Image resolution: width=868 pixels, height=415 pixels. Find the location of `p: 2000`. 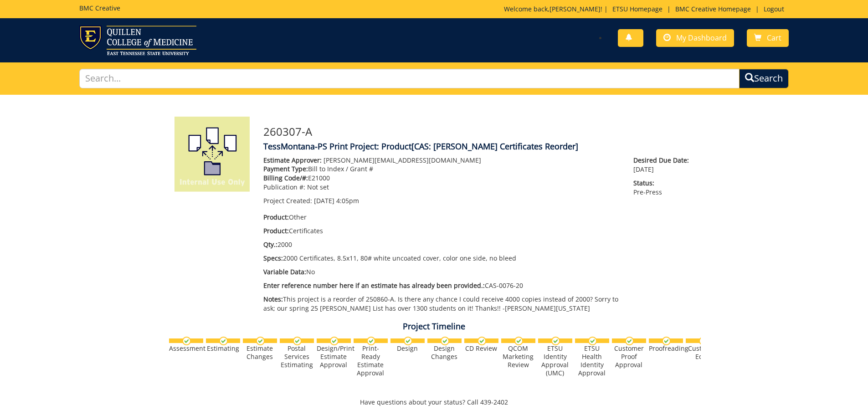

p: 2000 is located at coordinates (442, 244).